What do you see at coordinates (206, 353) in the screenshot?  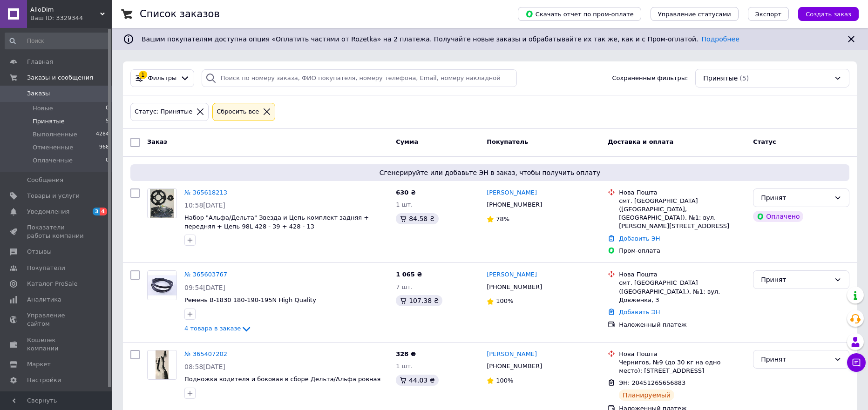 I see `a: № 365407202` at bounding box center [206, 353].